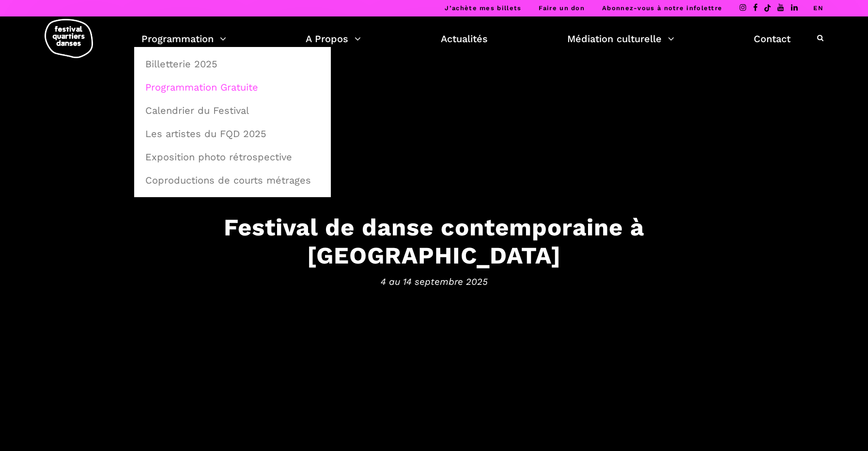 The height and width of the screenshot is (451, 868). Describe the element at coordinates (662, 8) in the screenshot. I see `a: Abonnez-vous à notre infolettre` at that location.